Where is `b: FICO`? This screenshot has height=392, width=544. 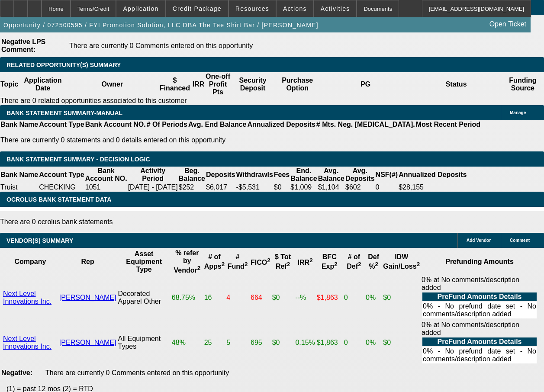
b: FICO is located at coordinates (261, 262).